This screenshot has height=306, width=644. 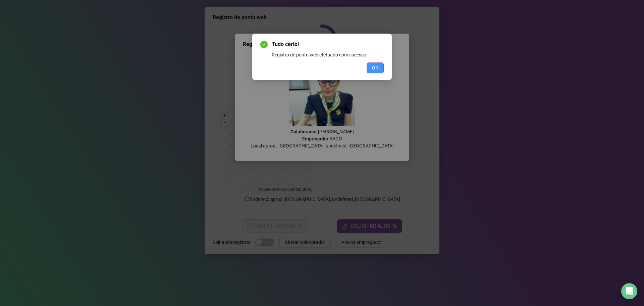 What do you see at coordinates (327, 55) in the screenshot?
I see `div: Registro de ponto web efetuado com sucesso.` at bounding box center [327, 55].